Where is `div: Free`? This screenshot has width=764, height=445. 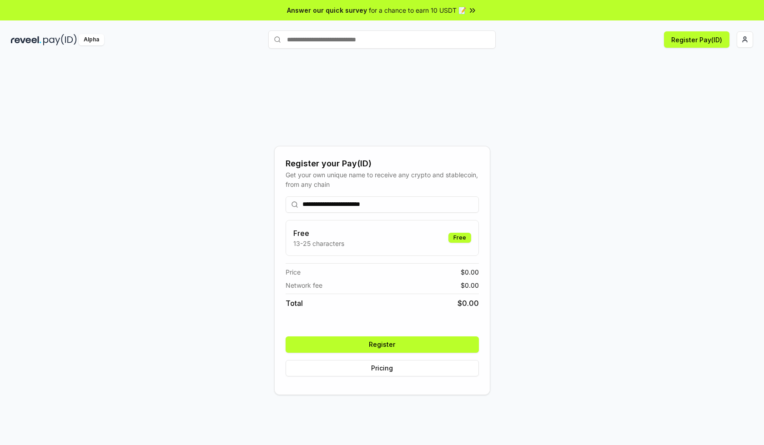 div: Free is located at coordinates (460, 238).